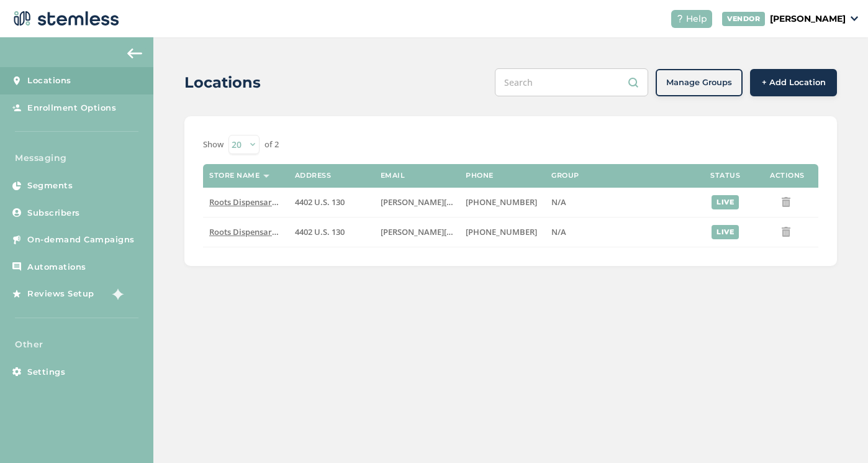 The width and height of the screenshot is (868, 463). I want to click on label: Group, so click(565, 175).